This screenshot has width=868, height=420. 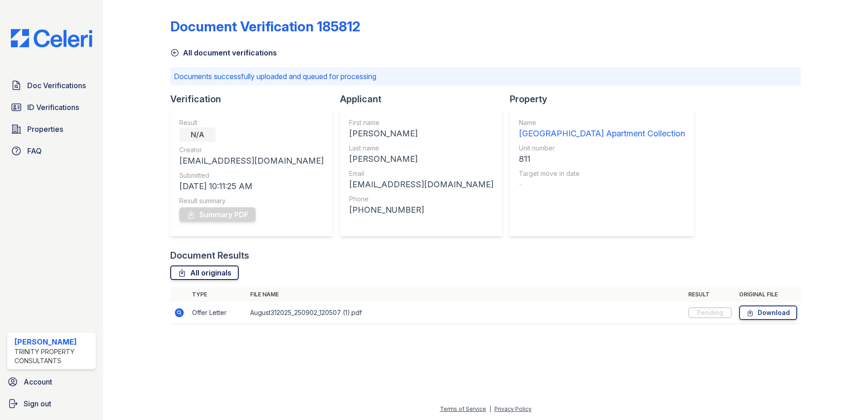 What do you see at coordinates (45, 129) in the screenshot?
I see `span: Properties` at bounding box center [45, 129].